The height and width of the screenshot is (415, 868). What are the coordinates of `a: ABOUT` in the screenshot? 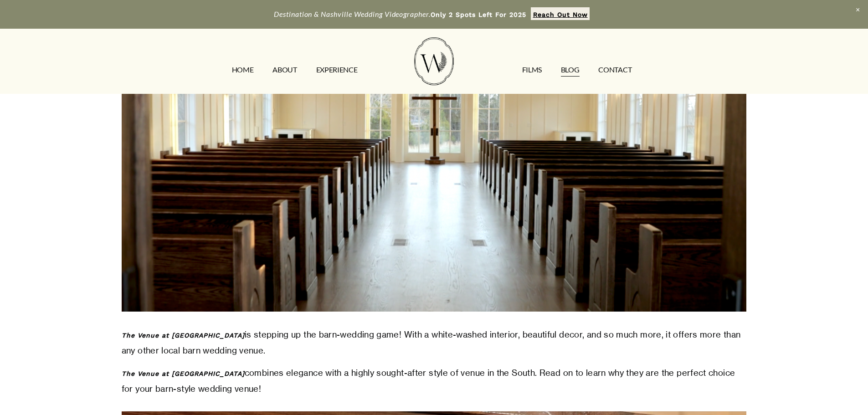 It's located at (285, 70).